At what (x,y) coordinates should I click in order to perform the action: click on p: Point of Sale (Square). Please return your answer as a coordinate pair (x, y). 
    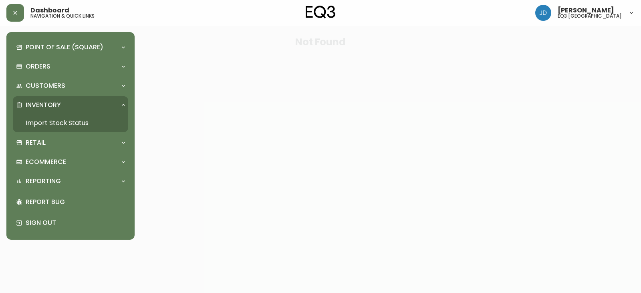
    Looking at the image, I should click on (65, 47).